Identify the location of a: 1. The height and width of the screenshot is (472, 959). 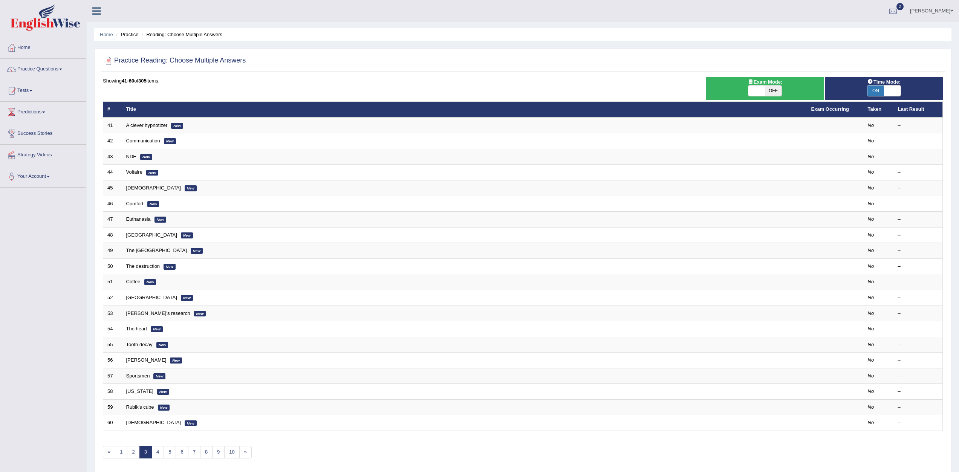
(121, 452).